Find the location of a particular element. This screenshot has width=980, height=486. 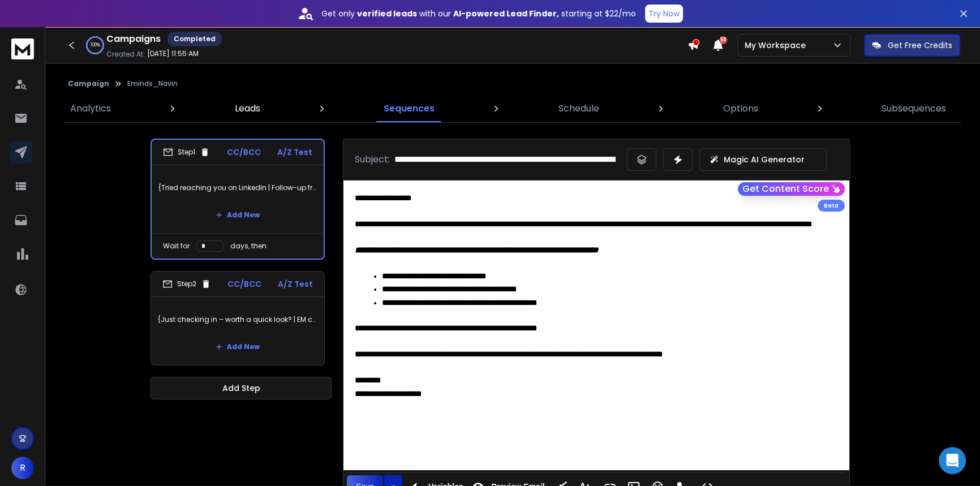

button: Add Step is located at coordinates (241, 388).